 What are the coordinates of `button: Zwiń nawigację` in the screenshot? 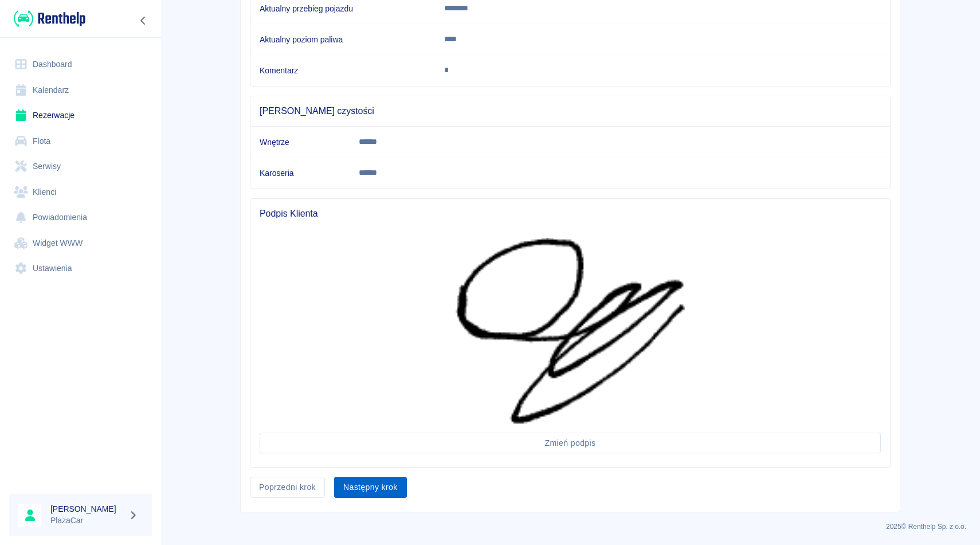 It's located at (143, 21).